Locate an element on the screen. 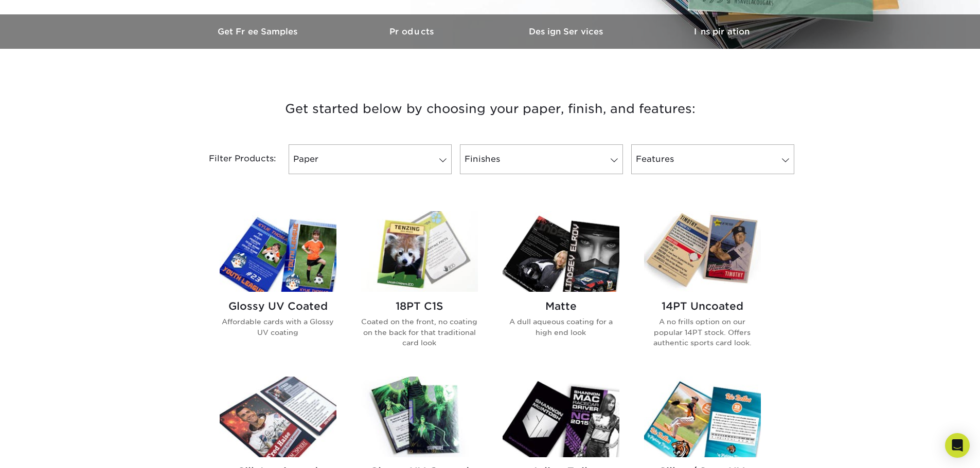 The image size is (980, 468). h3: Get started below by choosing your paper, finish, and features: is located at coordinates (490, 109).